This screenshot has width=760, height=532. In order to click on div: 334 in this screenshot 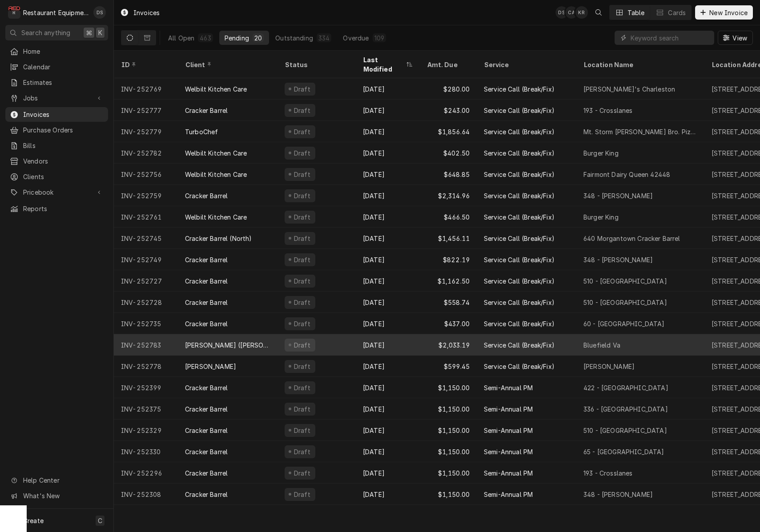, I will do `click(324, 37)`.